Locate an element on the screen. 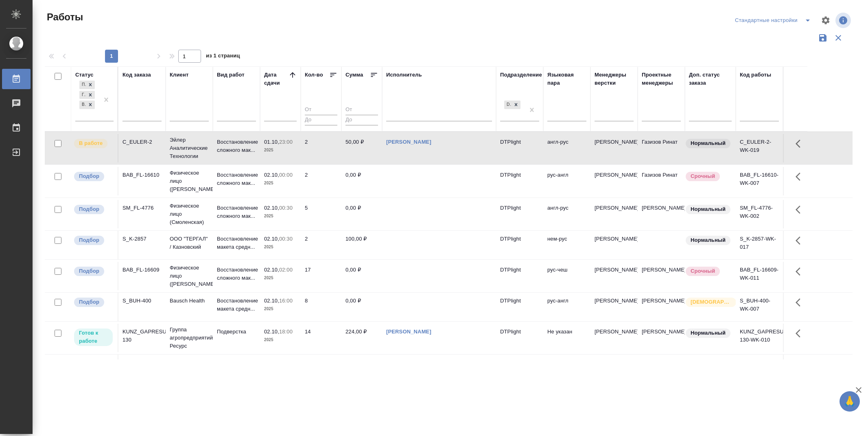  td: S_K-2857-WK-017 is located at coordinates (760, 245).